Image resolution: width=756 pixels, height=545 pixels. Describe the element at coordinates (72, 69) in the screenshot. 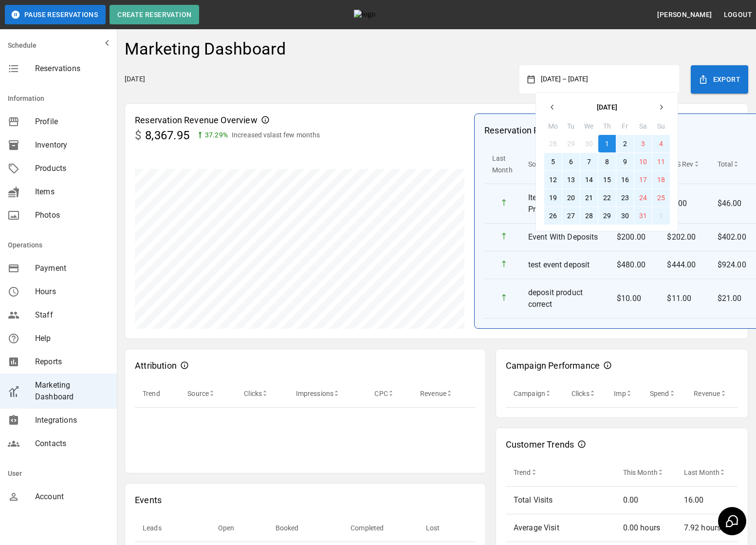

I see `span: Reservations` at that location.